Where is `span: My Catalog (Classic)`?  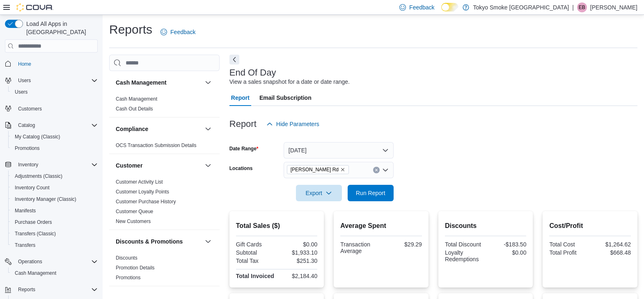
span: My Catalog (Classic) is located at coordinates (37, 137).